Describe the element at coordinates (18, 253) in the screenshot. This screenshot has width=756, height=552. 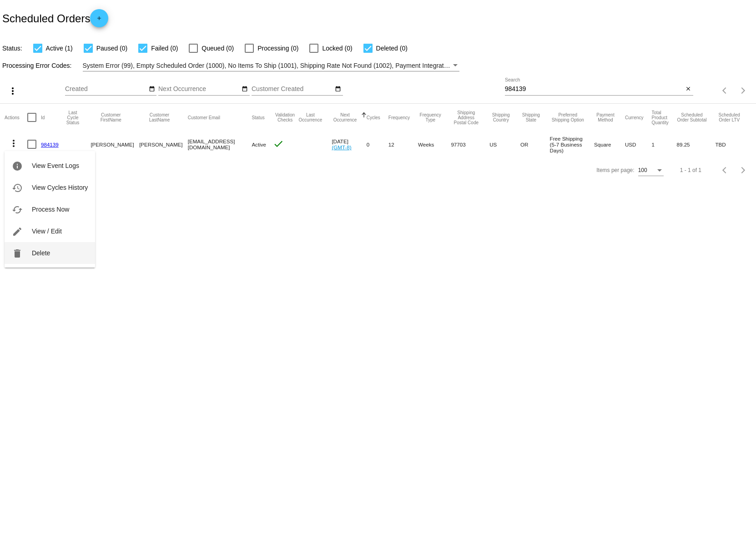
I see `mat-icon: delete` at that location.